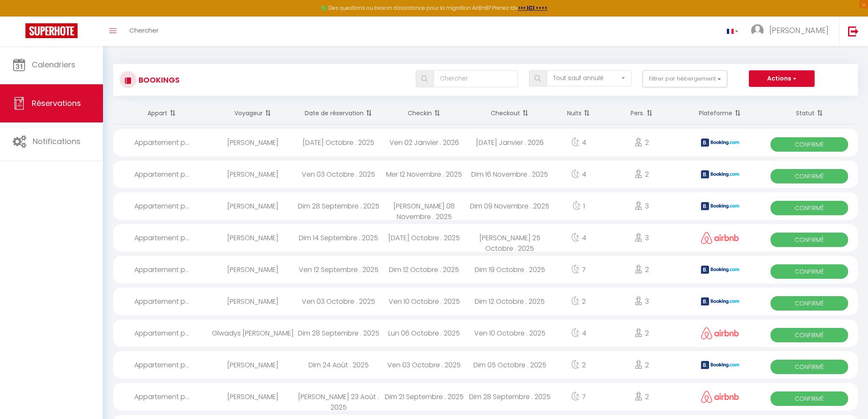  What do you see at coordinates (642, 113) in the screenshot?
I see `th: Sort by people` at bounding box center [642, 113].